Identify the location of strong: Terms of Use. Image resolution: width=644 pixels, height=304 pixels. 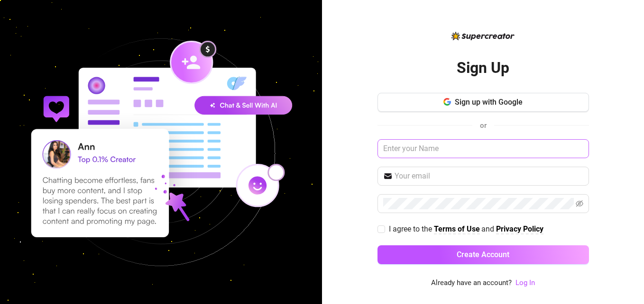
(457, 229).